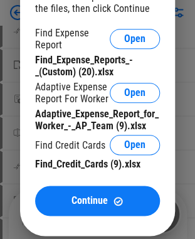 This screenshot has width=195, height=239. I want to click on div: Find Credit Cards, so click(70, 145).